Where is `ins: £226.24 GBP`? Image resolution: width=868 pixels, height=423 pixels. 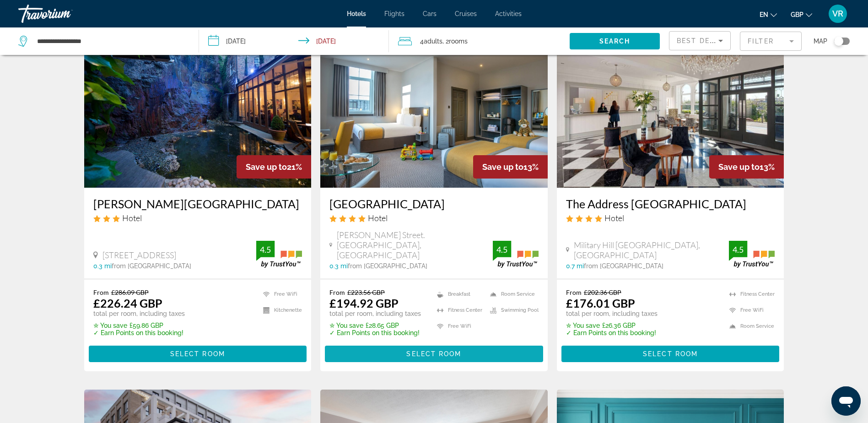
ins: £226.24 GBP is located at coordinates (127, 303).